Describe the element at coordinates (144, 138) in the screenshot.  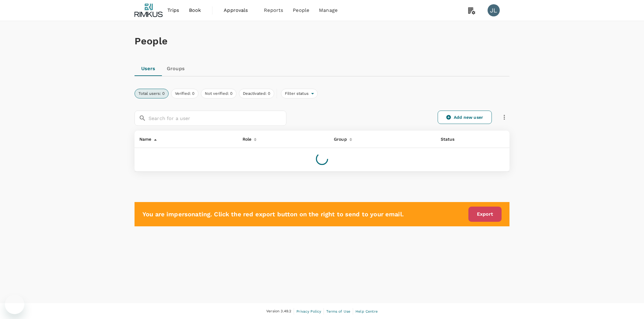
I see `div: Name` at that location.